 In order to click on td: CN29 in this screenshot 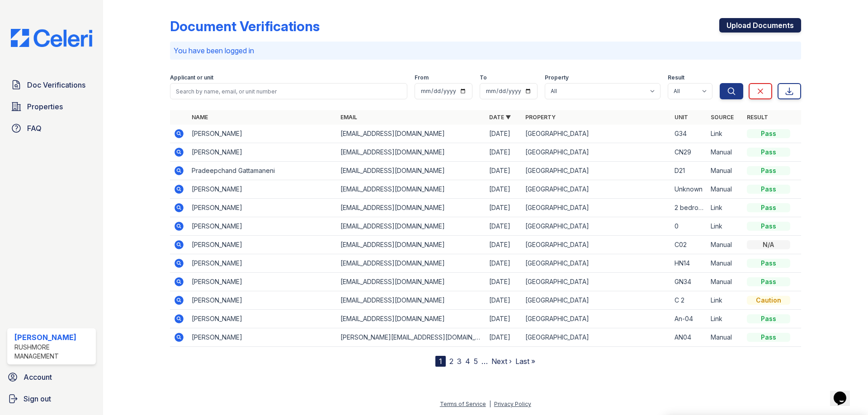, I will do `click(689, 152)`.